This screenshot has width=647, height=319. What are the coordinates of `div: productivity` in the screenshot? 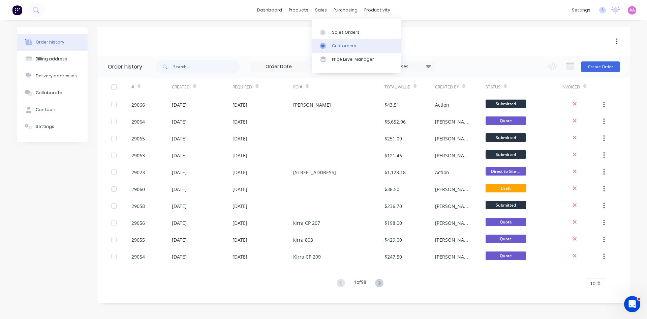 It's located at (377, 10).